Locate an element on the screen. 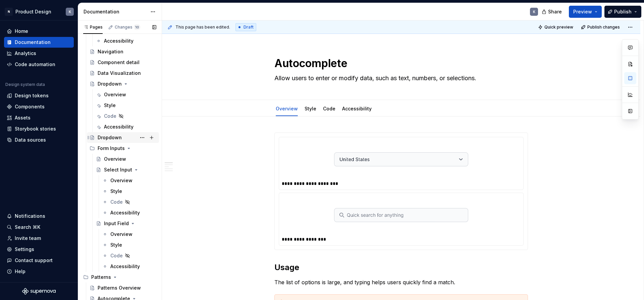 The image size is (644, 300). a: Code automation is located at coordinates (39, 64).